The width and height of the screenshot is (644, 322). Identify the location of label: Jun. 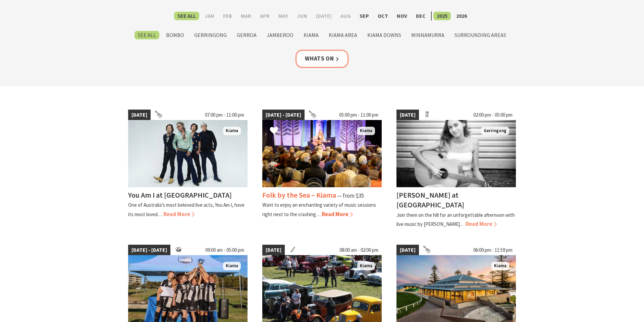
(302, 16).